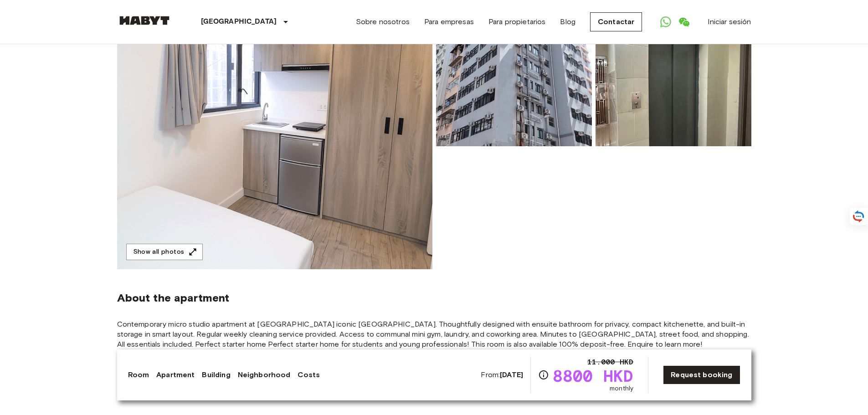  What do you see at coordinates (593, 376) in the screenshot?
I see `span: 8800 HKD` at bounding box center [593, 376].